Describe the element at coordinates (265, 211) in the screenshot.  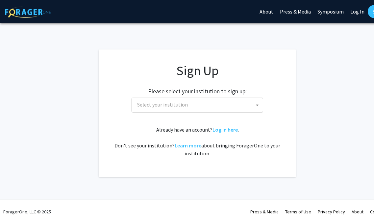
I see `a: Press & Media` at that location.